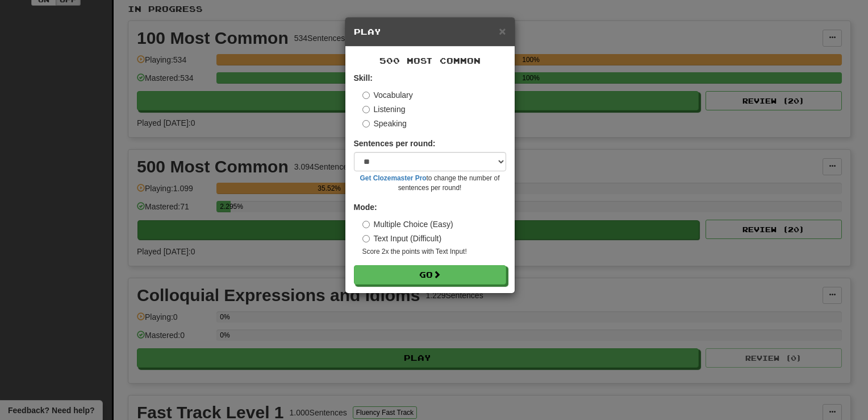 The height and width of the screenshot is (420, 868). What do you see at coordinates (366, 109) in the screenshot?
I see `input: Listening` at bounding box center [366, 109].